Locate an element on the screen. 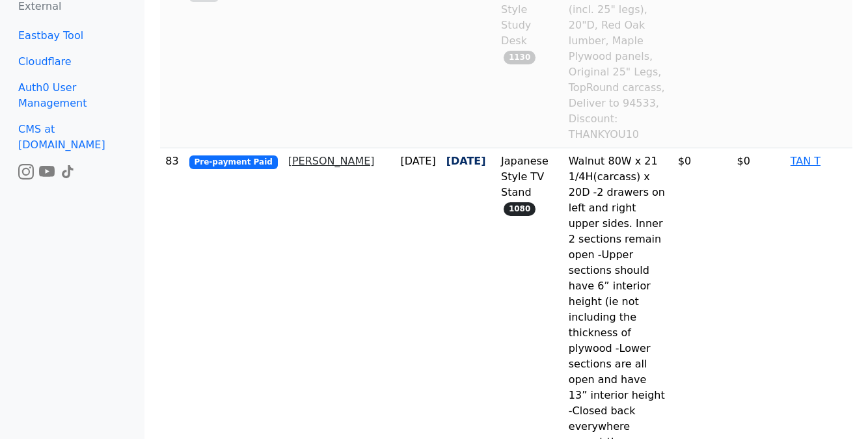 The height and width of the screenshot is (439, 868). a: TAN T is located at coordinates (806, 161).